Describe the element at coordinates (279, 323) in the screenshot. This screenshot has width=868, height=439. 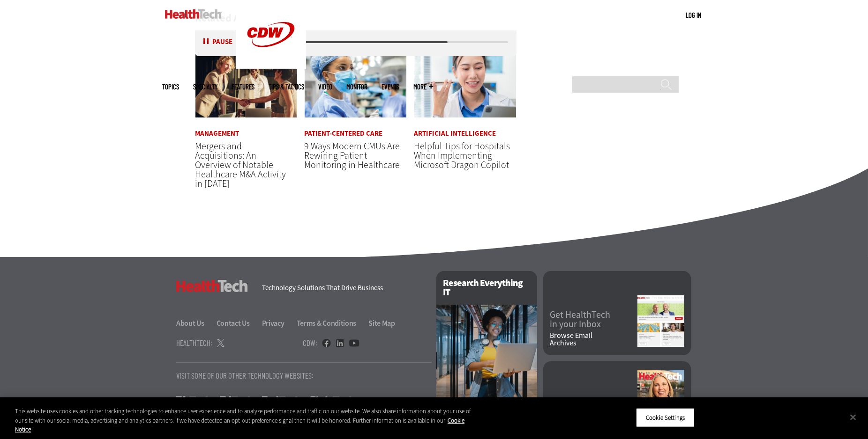
I see `a: Privacy` at that location.